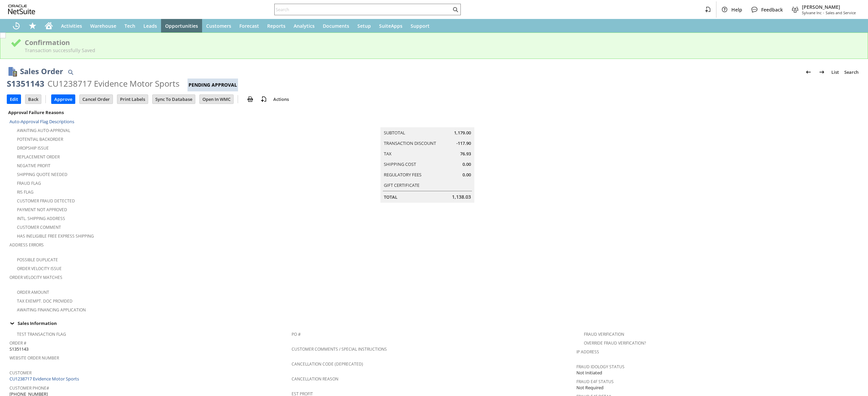  I want to click on input: Edit, so click(14, 99).